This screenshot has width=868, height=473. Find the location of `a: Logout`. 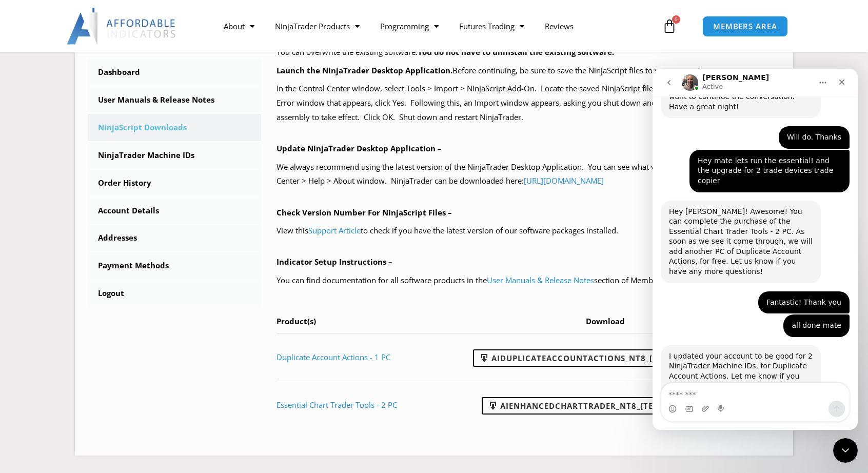

a: Logout is located at coordinates (175, 294).